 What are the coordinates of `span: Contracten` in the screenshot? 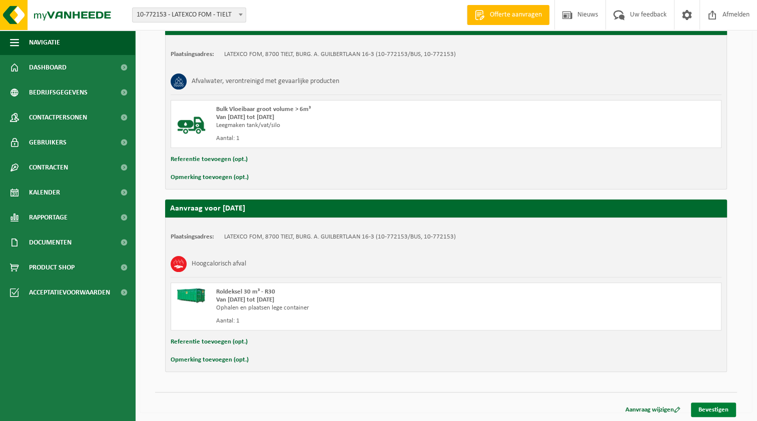 It's located at (49, 168).